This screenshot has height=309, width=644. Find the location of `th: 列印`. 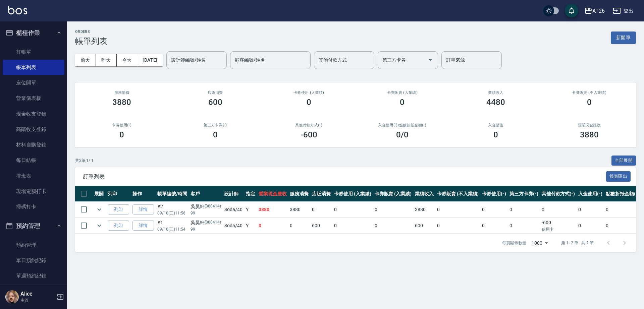

th: 列印 is located at coordinates (119, 193).